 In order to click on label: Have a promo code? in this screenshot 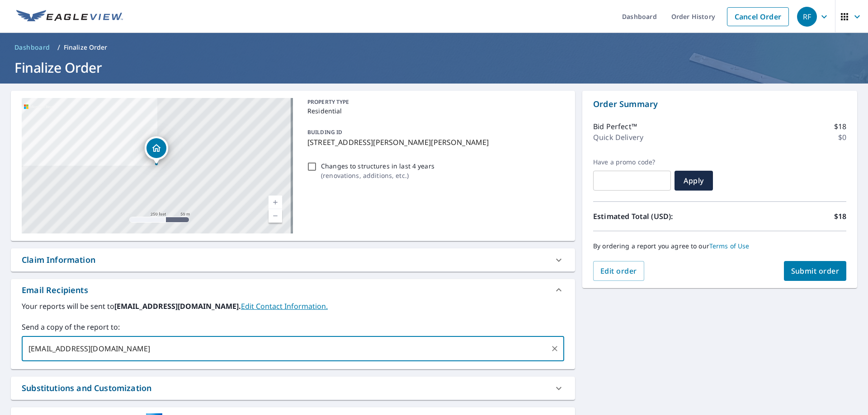, I will do `click(632, 162)`.